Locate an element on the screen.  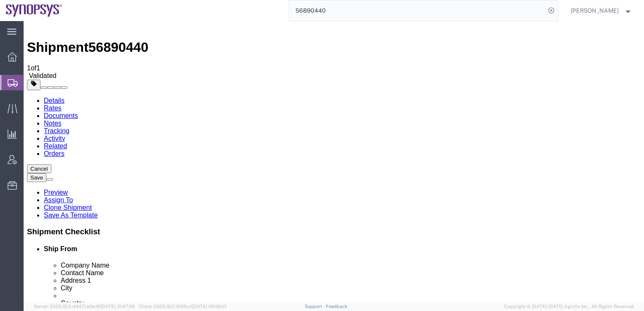
span: Susan Sun is located at coordinates (595, 11).